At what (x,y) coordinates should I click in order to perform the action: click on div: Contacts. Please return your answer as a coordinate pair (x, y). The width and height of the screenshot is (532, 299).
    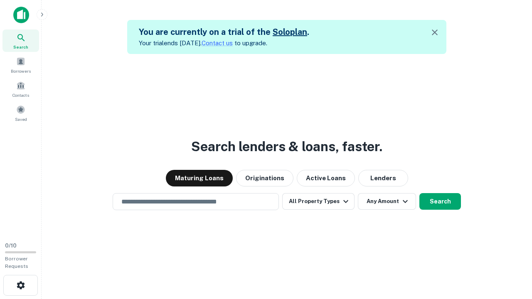
    Looking at the image, I should click on (21, 89).